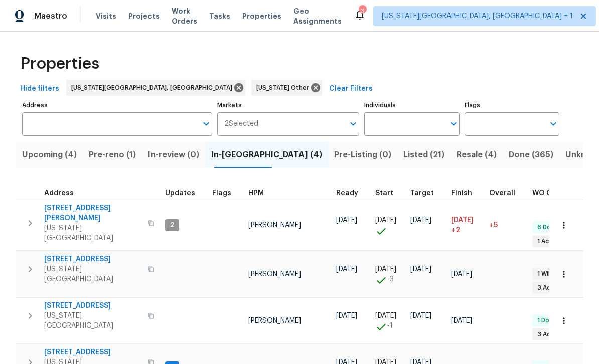 The height and width of the screenshot is (364, 599). I want to click on span: 2, so click(172, 225).